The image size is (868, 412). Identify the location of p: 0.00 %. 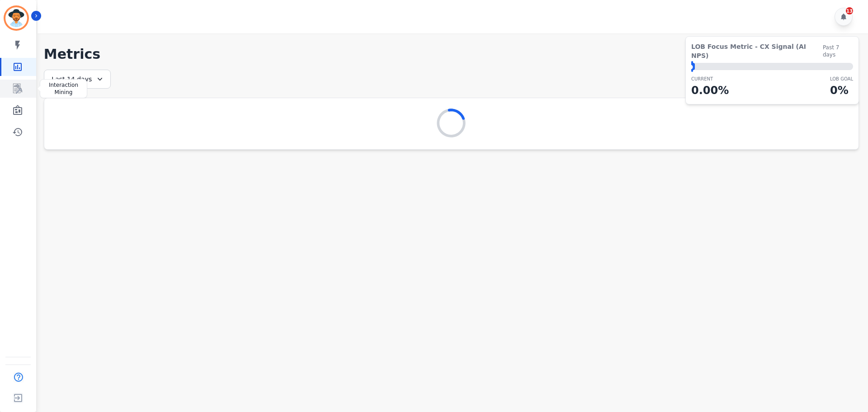
(710, 91).